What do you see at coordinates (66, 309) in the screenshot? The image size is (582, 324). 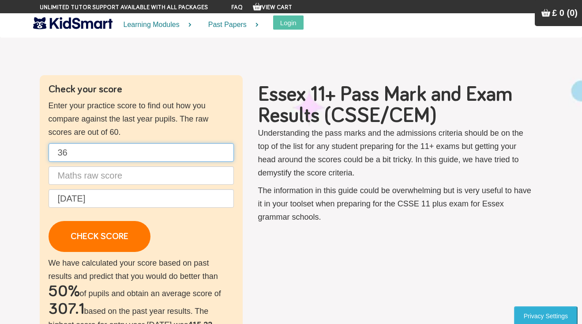 I see `h2: 307.1` at bounding box center [66, 309].